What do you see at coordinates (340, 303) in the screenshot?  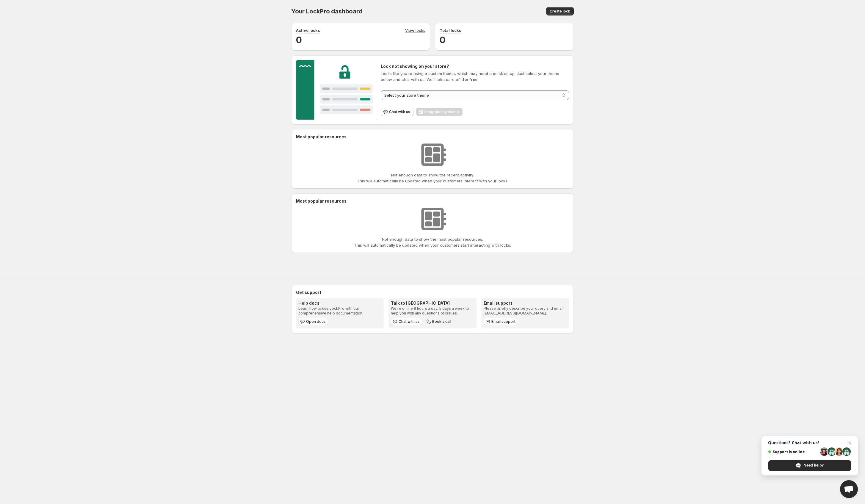 I see `h3: Help docs` at bounding box center [340, 303].